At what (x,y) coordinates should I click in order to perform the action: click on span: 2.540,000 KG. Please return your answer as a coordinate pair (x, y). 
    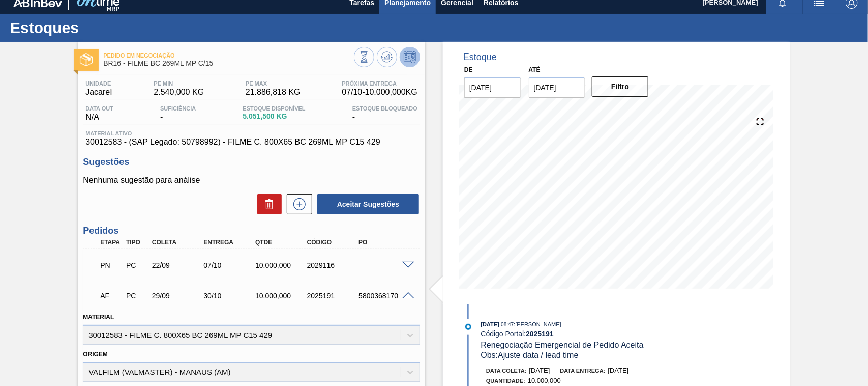
    Looking at the image, I should click on (179, 92).